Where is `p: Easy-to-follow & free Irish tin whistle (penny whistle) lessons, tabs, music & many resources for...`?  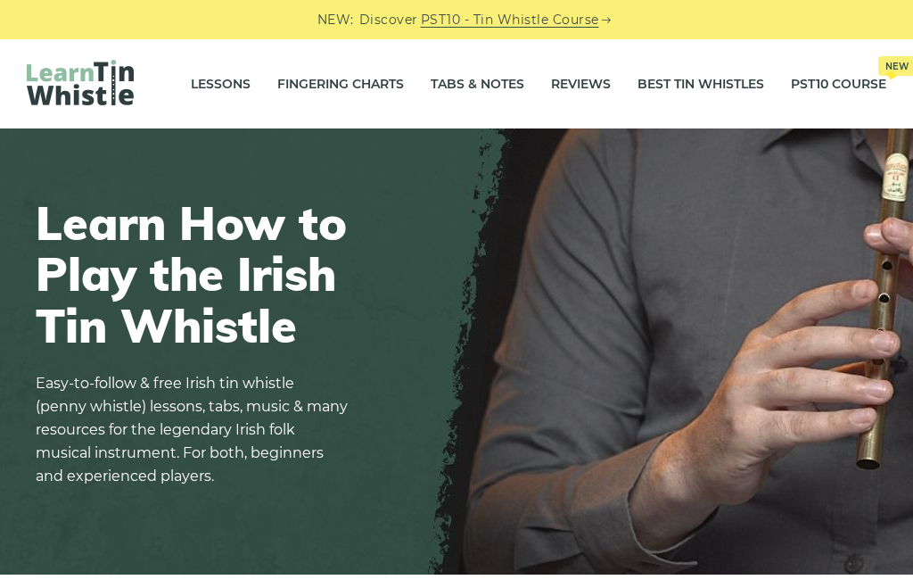
p: Easy-to-follow & free Irish tin whistle (penny whistle) lessons, tabs, music & many resources for... is located at coordinates (192, 430).